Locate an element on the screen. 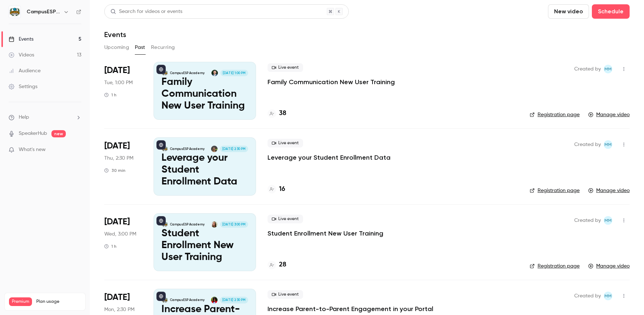 The image size is (644, 315). span: Help is located at coordinates (24, 117).